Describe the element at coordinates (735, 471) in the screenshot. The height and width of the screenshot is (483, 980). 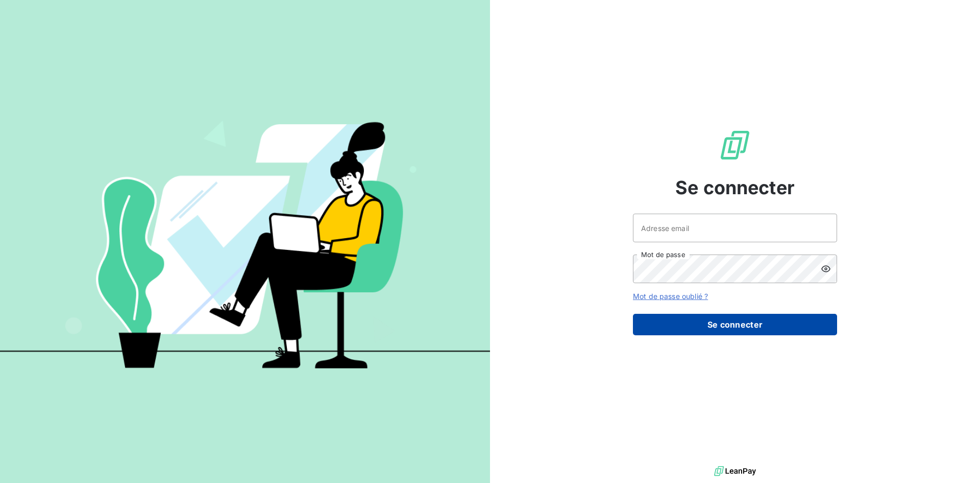
I see `img: logo` at that location.